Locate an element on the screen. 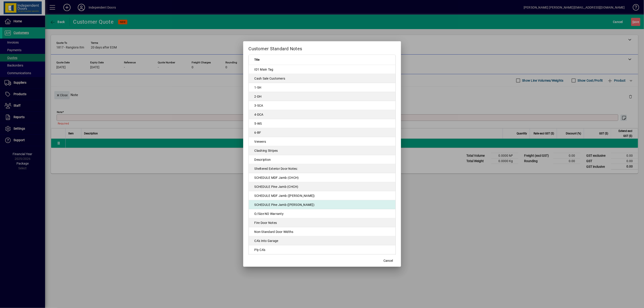 The width and height of the screenshot is (644, 308). span: Cancel is located at coordinates (389, 260).